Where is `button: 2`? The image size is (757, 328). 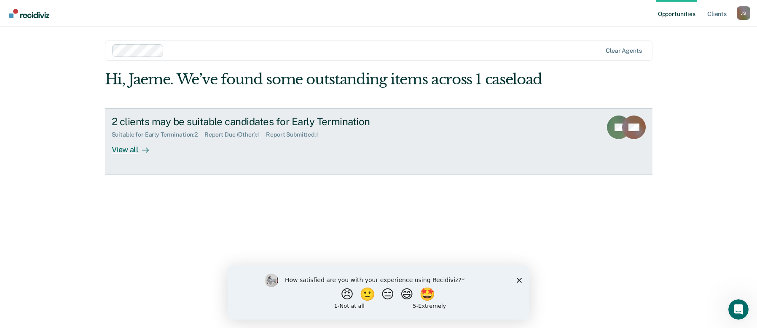
button: 2 is located at coordinates (140, 29).